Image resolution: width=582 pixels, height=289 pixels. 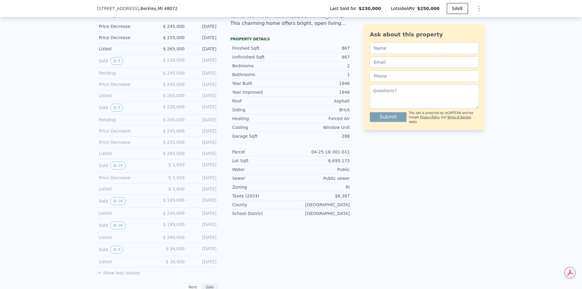 What do you see at coordinates (430, 117) in the screenshot?
I see `a: Privacy Policy` at bounding box center [430, 117].